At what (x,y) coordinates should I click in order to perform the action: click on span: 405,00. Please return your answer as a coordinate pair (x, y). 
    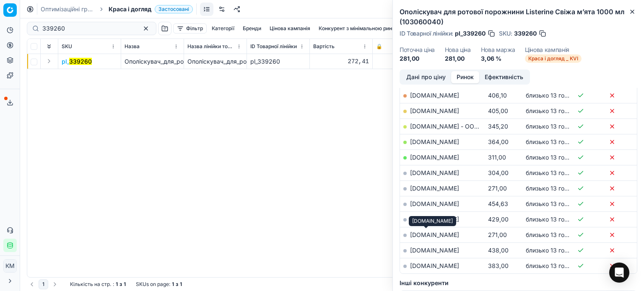
    Looking at the image, I should click on (498, 111).